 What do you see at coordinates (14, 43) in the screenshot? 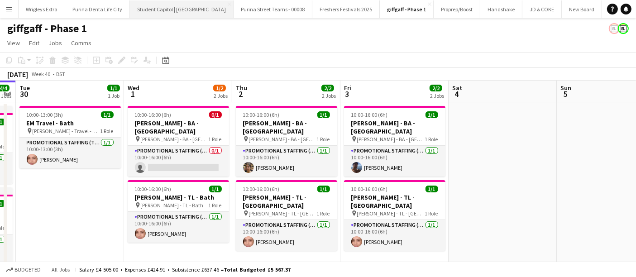
I see `a: View` at bounding box center [14, 43].